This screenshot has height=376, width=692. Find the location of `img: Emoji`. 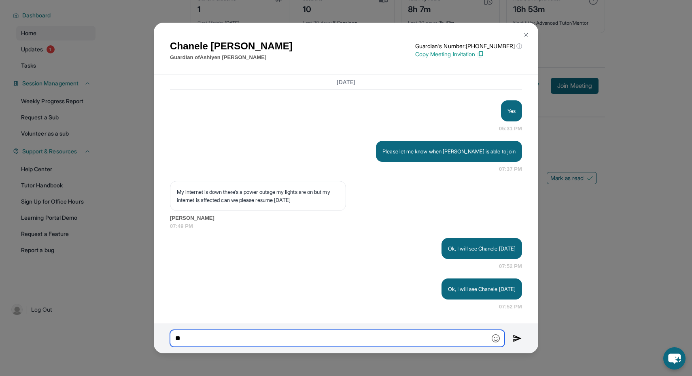

img: Emoji is located at coordinates (496, 338).